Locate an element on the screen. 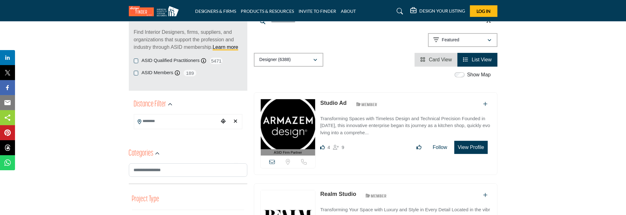  a: INVITE TO FINDER is located at coordinates (318, 11).